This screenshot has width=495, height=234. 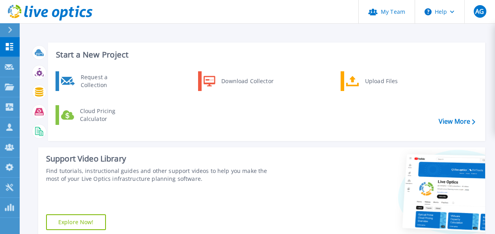 I want to click on a: Request a Collection, so click(x=96, y=81).